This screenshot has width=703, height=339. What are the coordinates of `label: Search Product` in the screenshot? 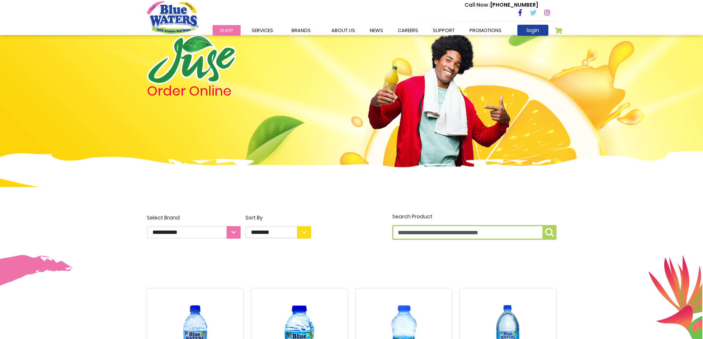 It's located at (474, 226).